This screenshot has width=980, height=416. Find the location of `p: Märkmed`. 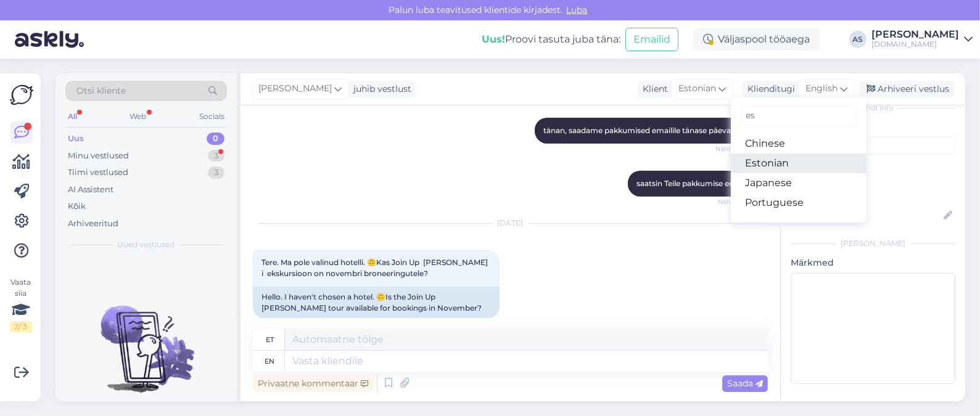

p: Märkmed is located at coordinates (873, 263).